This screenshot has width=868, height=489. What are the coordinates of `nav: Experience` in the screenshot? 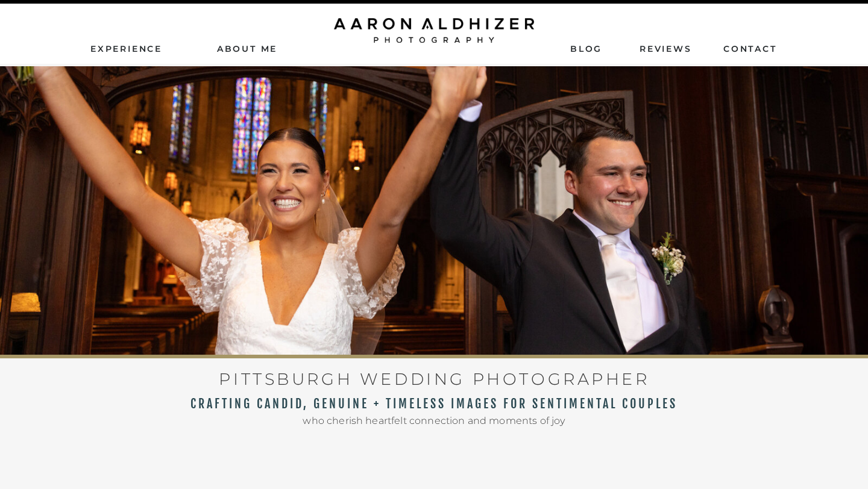 It's located at (127, 48).